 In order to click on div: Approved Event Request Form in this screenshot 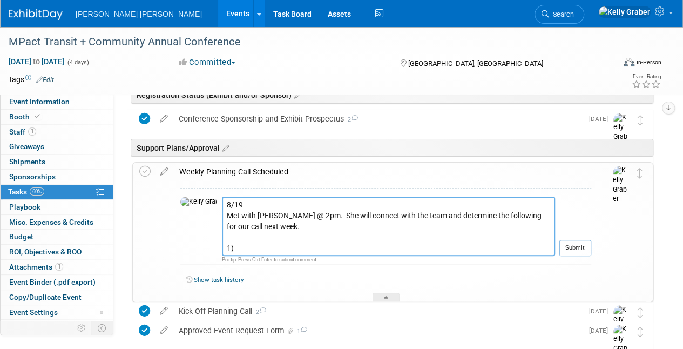, I will do `click(378, 330)`.